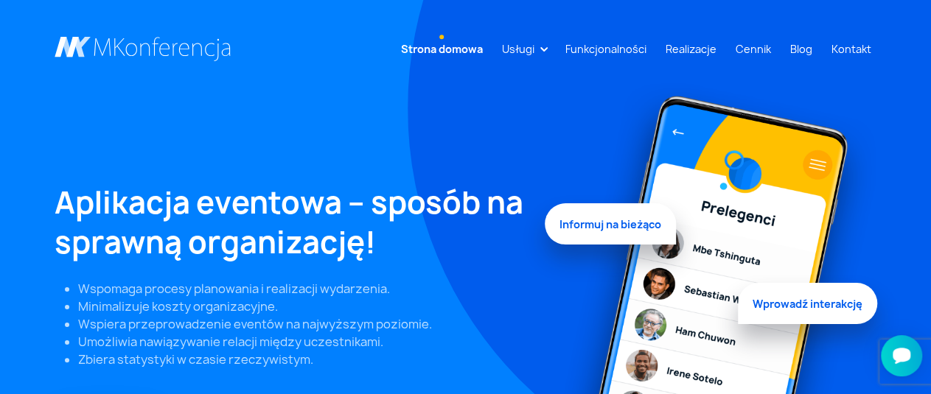  Describe the element at coordinates (610, 228) in the screenshot. I see `span: Informuj na bieżąco` at that location.